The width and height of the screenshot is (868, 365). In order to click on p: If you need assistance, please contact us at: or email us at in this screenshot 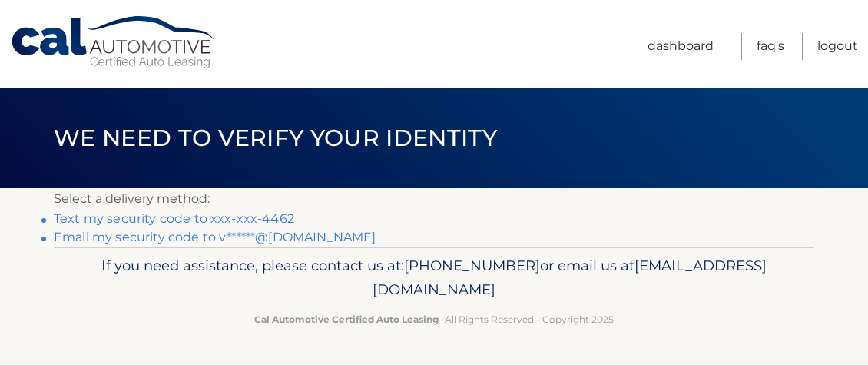, I will do `click(434, 278)`.